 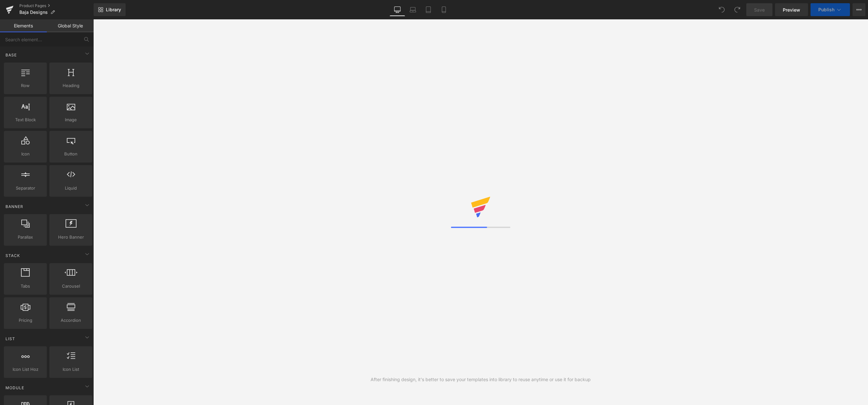 What do you see at coordinates (413, 10) in the screenshot?
I see `a: Laptop` at bounding box center [413, 10].